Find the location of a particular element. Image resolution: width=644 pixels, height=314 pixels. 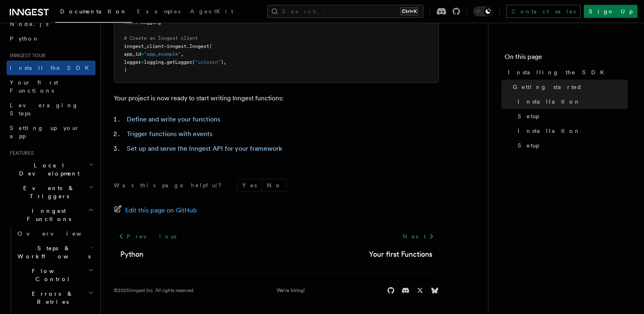

a: Define and write your functions is located at coordinates (174, 119).